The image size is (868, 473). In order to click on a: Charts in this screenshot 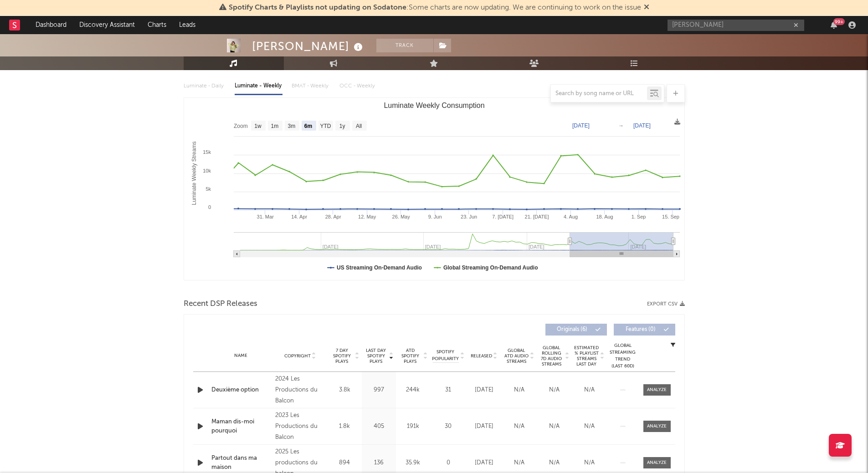, I will do `click(157, 25)`.